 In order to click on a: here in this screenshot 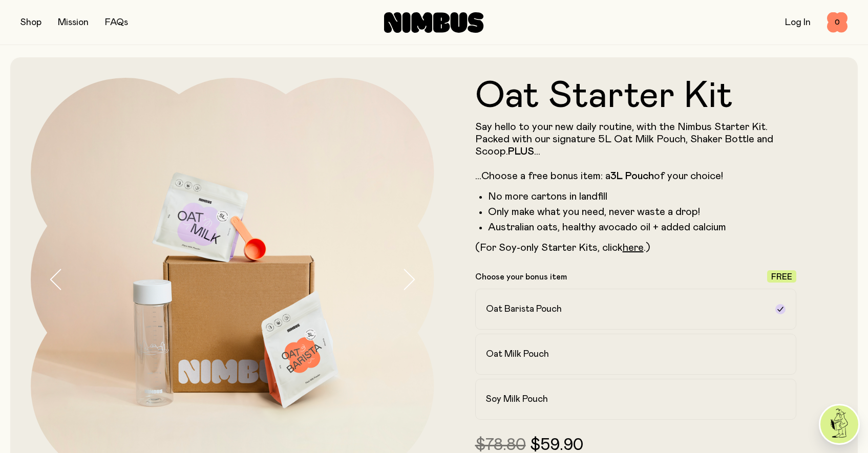, I will do `click(633, 248)`.